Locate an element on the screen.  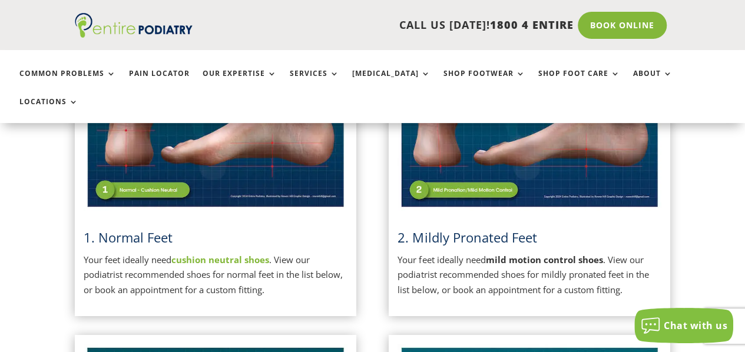
span: Chat with us is located at coordinates (695, 326).